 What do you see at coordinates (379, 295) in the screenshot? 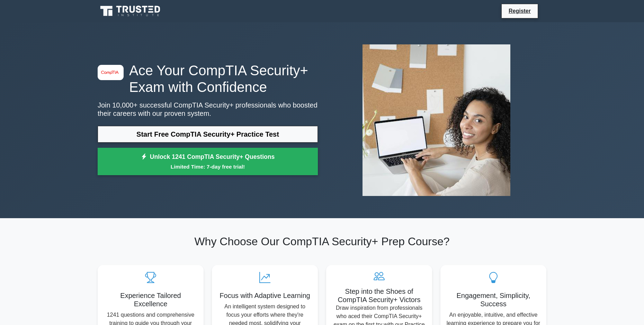
I see `h5: Step into the Shoes of CompTIA Security+ Victors` at bounding box center [379, 295].